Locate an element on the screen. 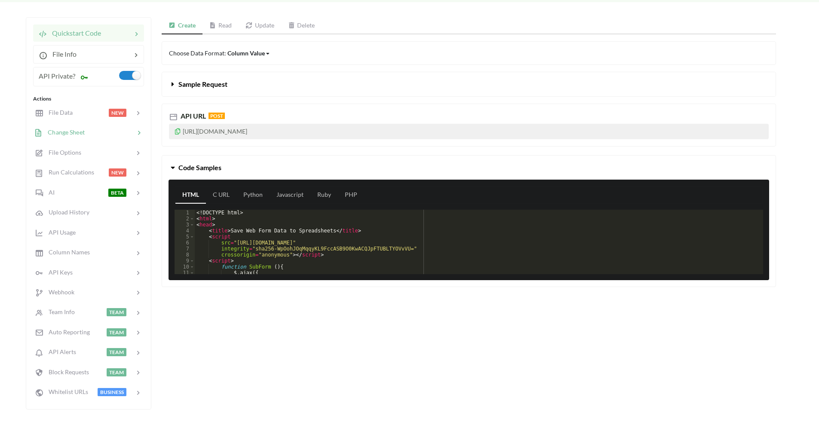 The image size is (819, 443). span: BUSINESS is located at coordinates (112, 392).